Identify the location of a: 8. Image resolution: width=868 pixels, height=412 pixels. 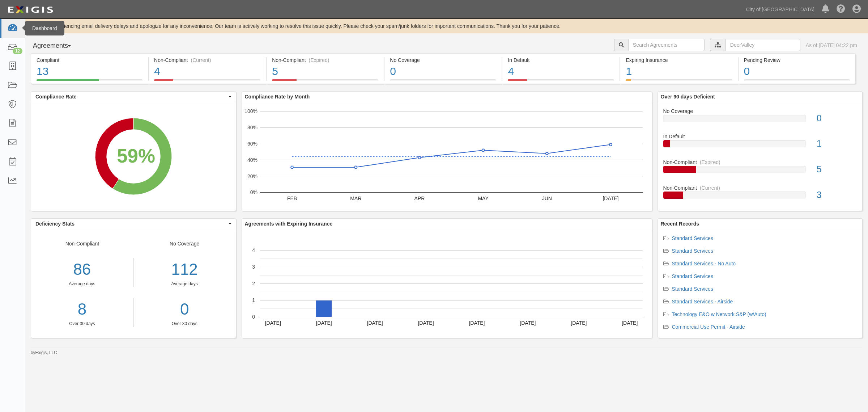
(82, 309).